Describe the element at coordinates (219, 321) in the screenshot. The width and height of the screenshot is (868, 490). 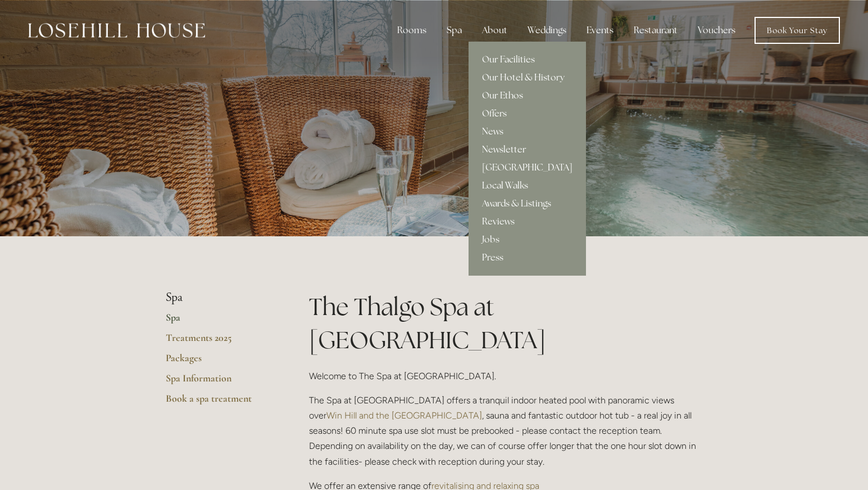
I see `a: Spa` at that location.